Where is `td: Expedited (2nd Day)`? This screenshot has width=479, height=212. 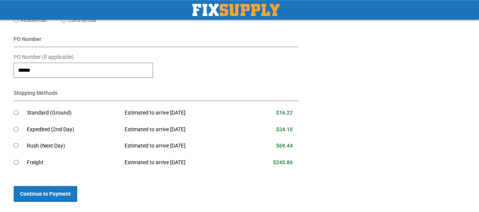 td: Expedited (2nd Day) is located at coordinates (73, 130).